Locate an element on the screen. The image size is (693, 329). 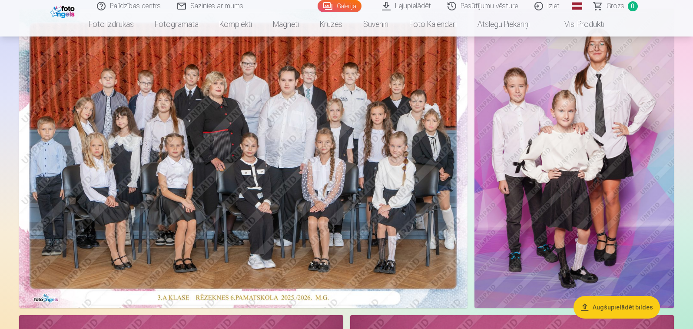
a: Foto kalendāri is located at coordinates (433, 24).